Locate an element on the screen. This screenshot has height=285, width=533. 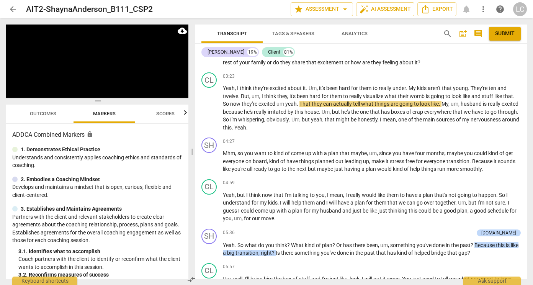
span: Clip more: is located at coordinates (43, 90).